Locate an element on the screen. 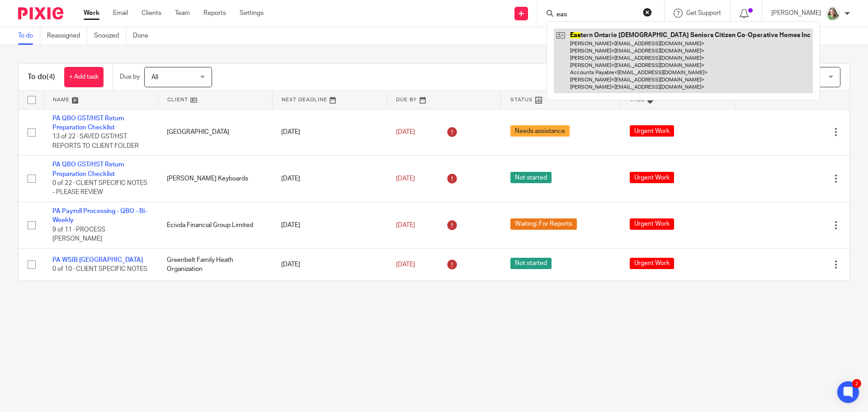 The image size is (868, 412). span: Needs assistance is located at coordinates (540, 130).